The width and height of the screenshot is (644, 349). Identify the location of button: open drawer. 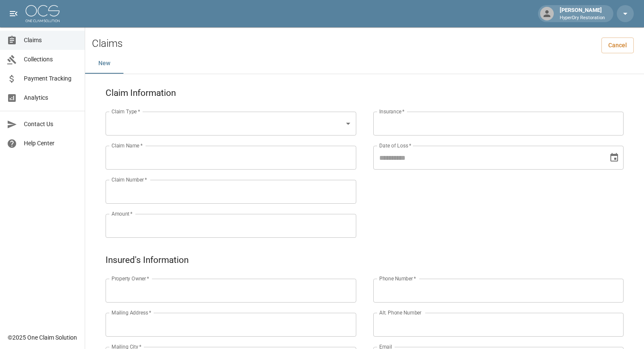
(13, 13).